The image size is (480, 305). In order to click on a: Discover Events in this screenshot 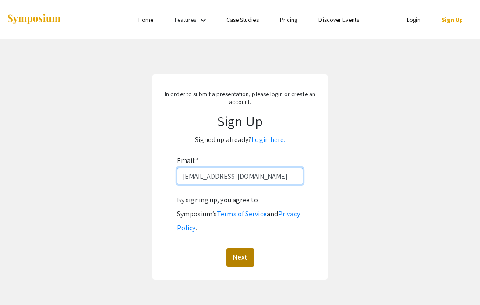, I will do `click(338, 20)`.